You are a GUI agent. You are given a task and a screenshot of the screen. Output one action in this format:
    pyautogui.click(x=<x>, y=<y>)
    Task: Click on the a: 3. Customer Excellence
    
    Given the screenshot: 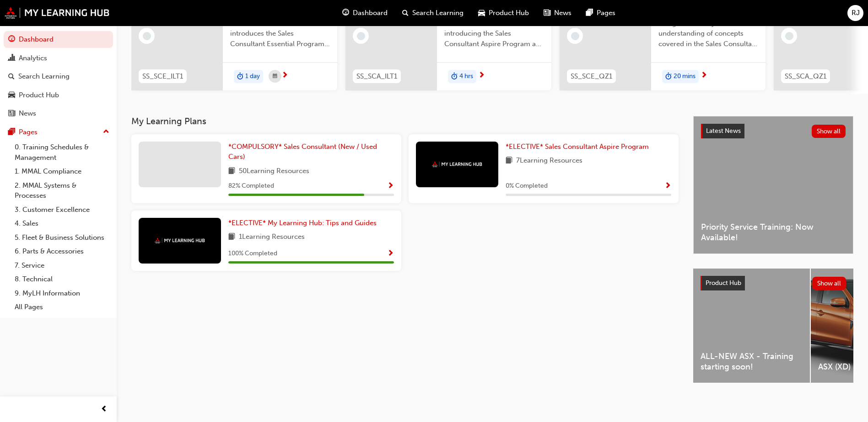 What is the action you would take?
    pyautogui.click(x=61, y=210)
    